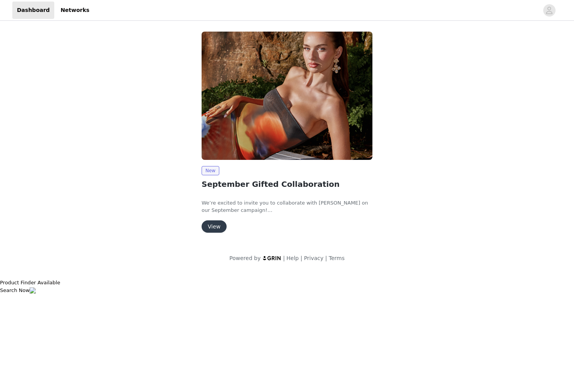 Image resolution: width=574 pixels, height=376 pixels. What do you see at coordinates (33, 290) in the screenshot?
I see `img: awin-product-finder-preview-body-arrow-right-black.png` at bounding box center [33, 290].